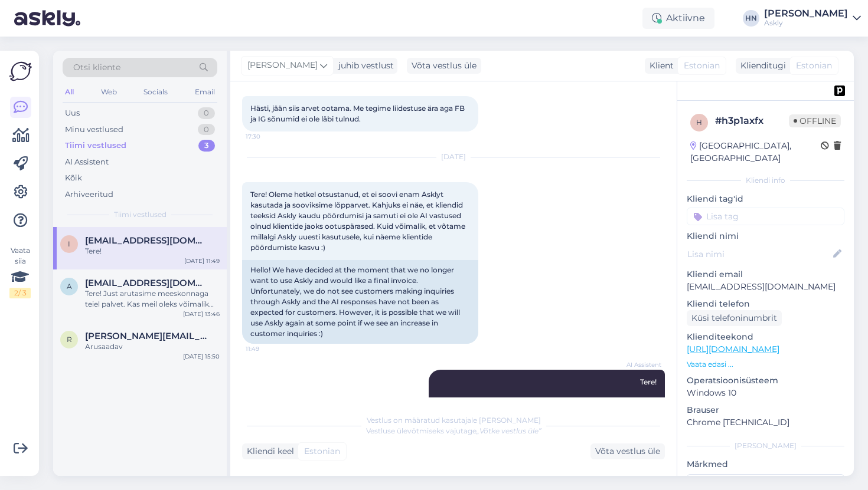  I want to click on div: Arusaadav, so click(152, 347).